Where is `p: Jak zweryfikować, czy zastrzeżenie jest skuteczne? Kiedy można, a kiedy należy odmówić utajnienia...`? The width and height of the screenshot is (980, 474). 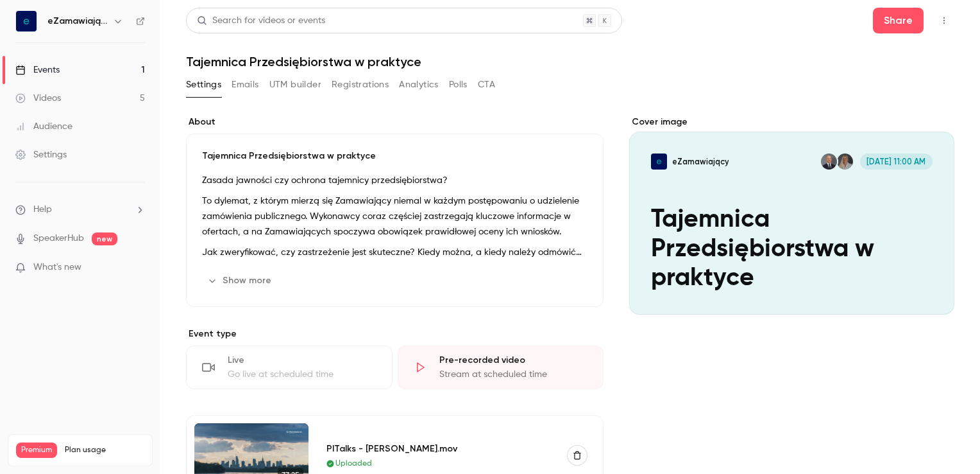 p: Jak zweryfikować, czy zastrzeżenie jest skuteczne? Kiedy można, a kiedy należy odmówić utajnienia... is located at coordinates (395, 252).